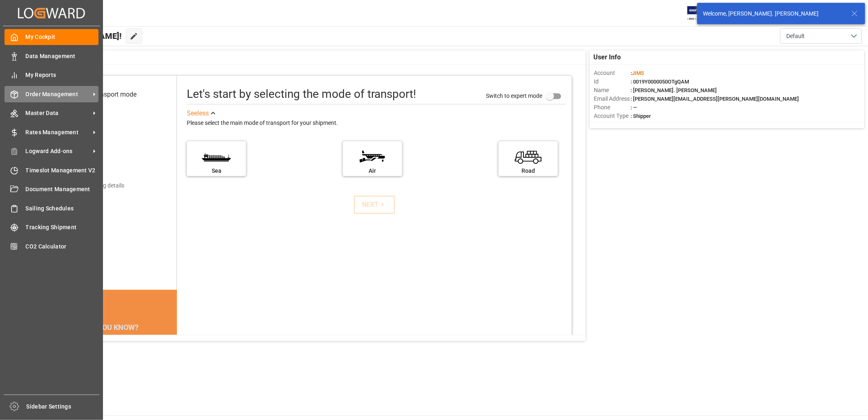 Image resolution: width=868 pixels, height=420 pixels. What do you see at coordinates (301, 94) in the screenshot?
I see `div: Let's start by selecting the mode of transport!` at bounding box center [301, 94].